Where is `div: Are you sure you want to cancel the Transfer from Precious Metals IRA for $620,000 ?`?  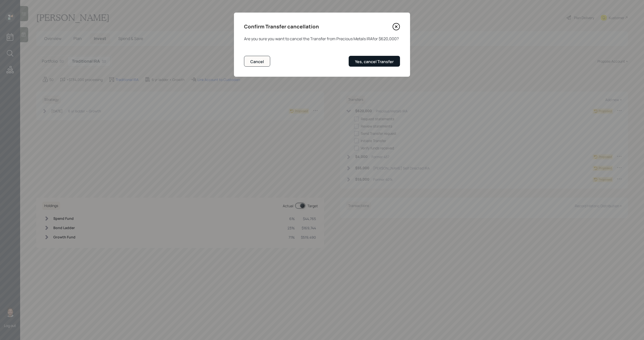 div: Are you sure you want to cancel the Transfer from Precious Metals IRA for $620,000 ? is located at coordinates (322, 39).